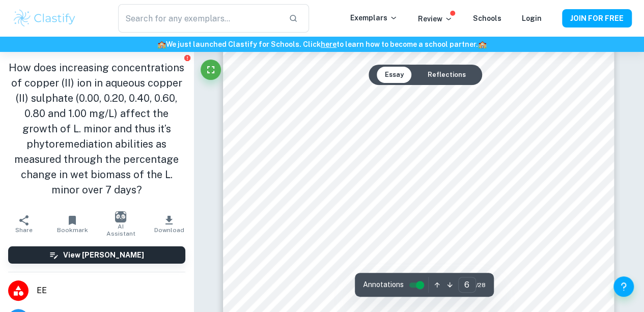 Image resolution: width=644 pixels, height=312 pixels. I want to click on a: Clastify logo, so click(45, 18).